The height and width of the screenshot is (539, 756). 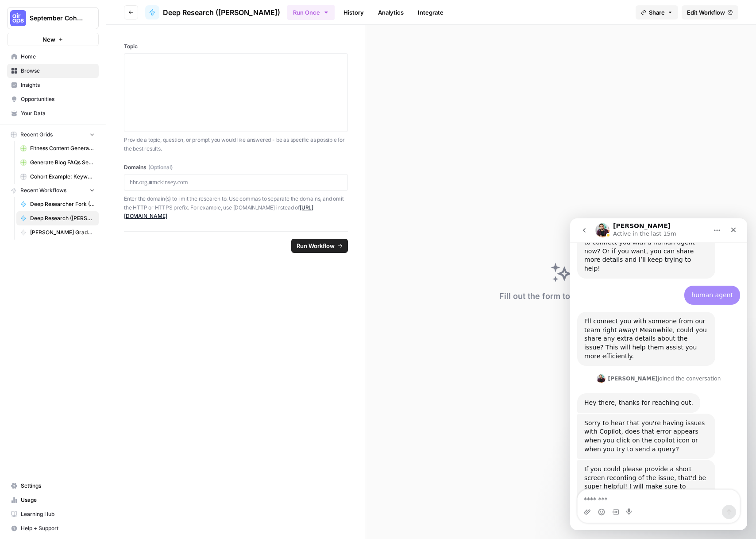 I want to click on span: Your Data, so click(x=58, y=113).